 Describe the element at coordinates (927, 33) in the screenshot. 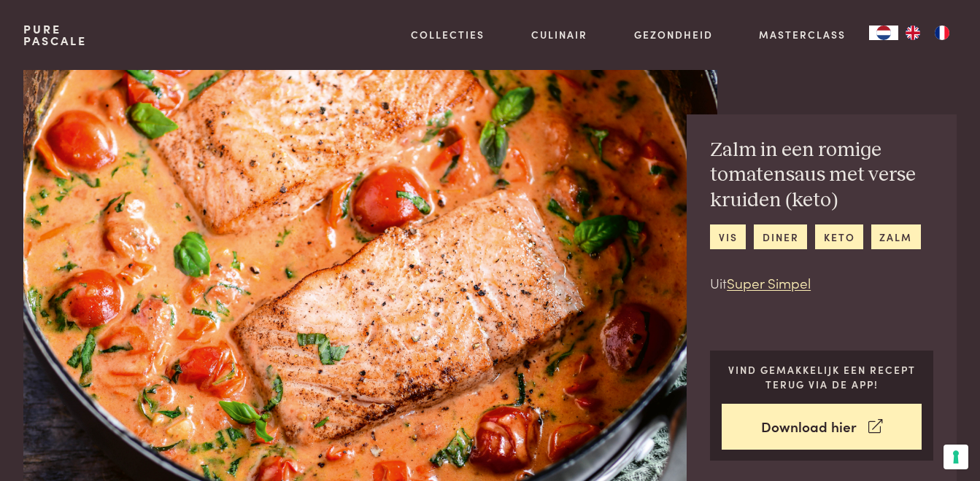

I see `ul: Language list` at that location.